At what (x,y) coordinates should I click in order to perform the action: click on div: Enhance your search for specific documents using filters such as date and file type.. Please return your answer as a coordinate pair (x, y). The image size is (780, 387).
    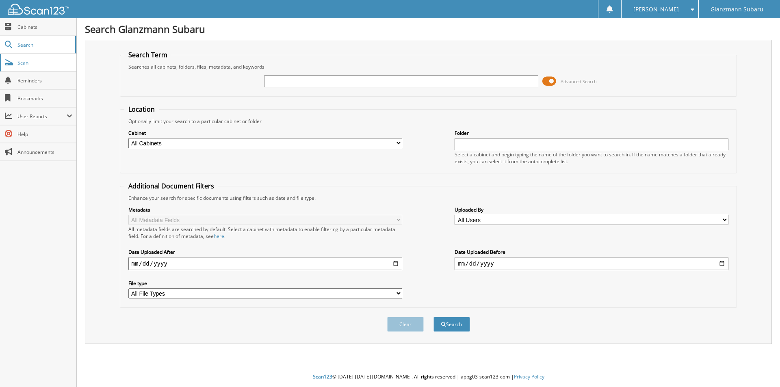
    Looking at the image, I should click on (428, 198).